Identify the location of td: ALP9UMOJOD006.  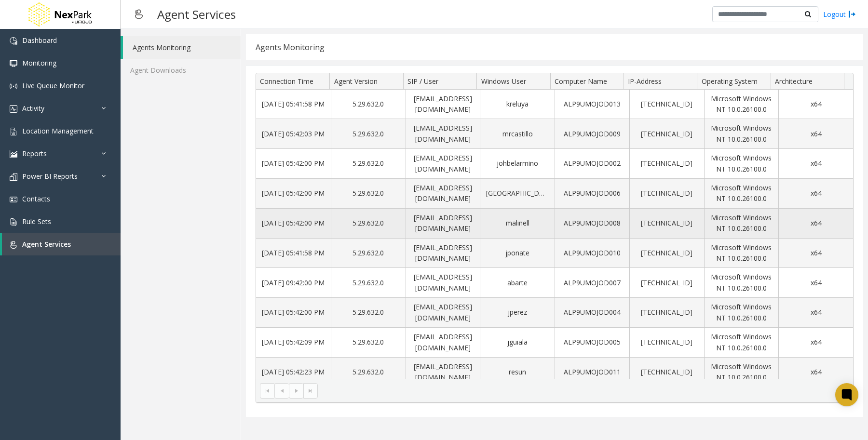
(591, 194).